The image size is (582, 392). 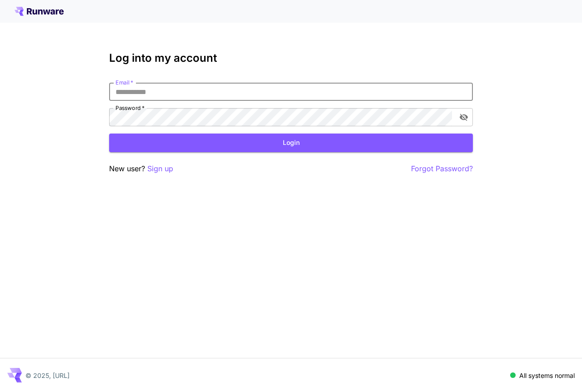 What do you see at coordinates (160, 168) in the screenshot?
I see `button: Sign up` at bounding box center [160, 168].